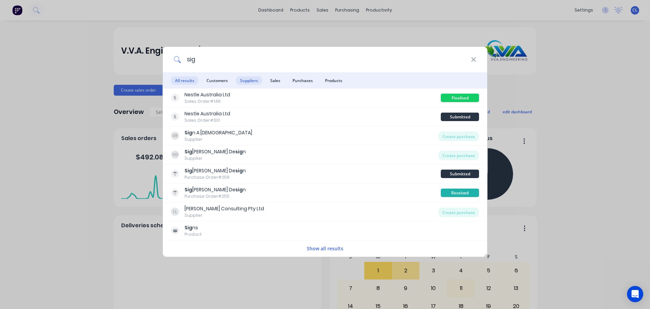 This screenshot has width=650, height=309. Describe the element at coordinates (193, 227) in the screenshot. I see `div: ns` at that location.